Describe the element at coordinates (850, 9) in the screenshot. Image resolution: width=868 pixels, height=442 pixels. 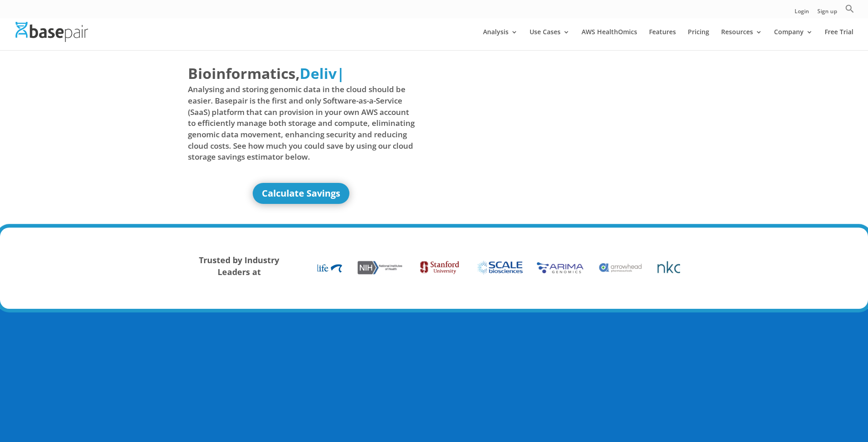
I see `svg: Search` at that location.